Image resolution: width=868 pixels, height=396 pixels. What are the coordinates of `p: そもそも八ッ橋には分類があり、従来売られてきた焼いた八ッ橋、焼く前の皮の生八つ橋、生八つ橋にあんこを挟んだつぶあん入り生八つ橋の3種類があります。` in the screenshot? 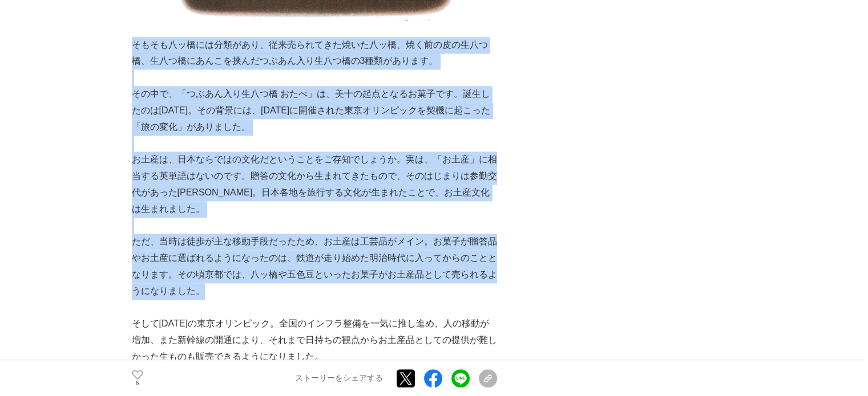 It's located at (314, 53).